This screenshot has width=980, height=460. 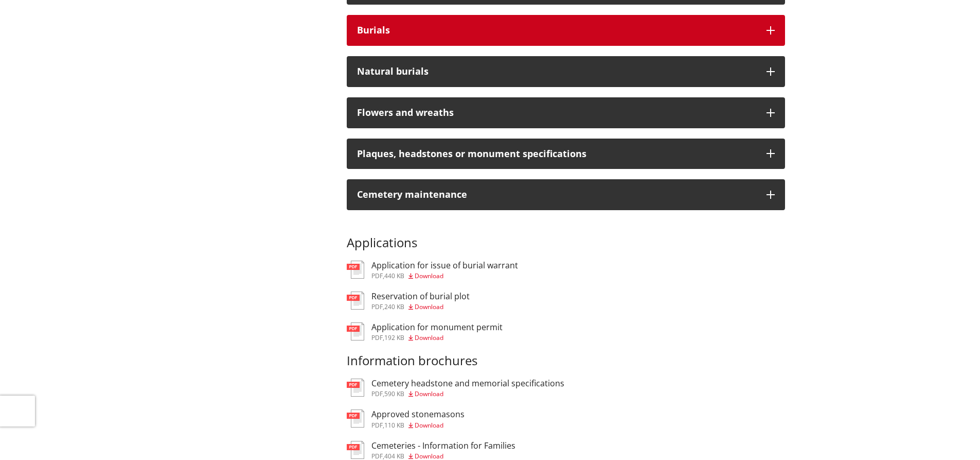 I want to click on button: Cemetery maintenance, so click(x=566, y=194).